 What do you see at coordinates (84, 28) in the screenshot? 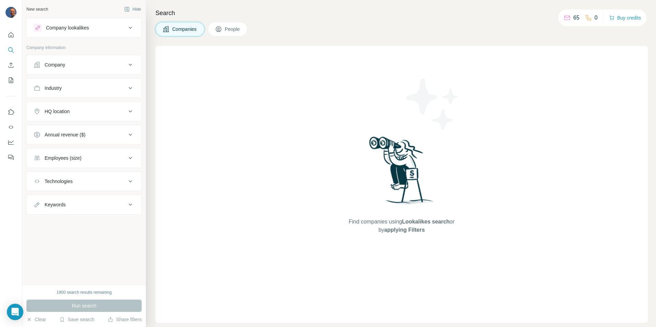
I see `button: Company lookalikes` at bounding box center [84, 28].